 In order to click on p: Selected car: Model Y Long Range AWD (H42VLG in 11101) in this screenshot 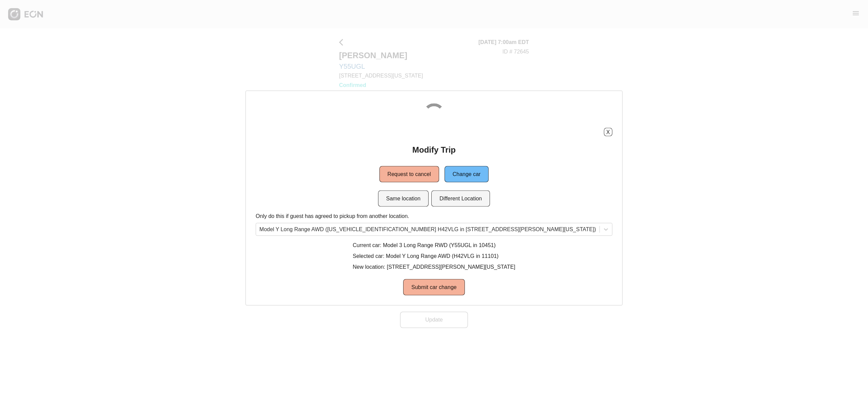, I will do `click(434, 256)`.